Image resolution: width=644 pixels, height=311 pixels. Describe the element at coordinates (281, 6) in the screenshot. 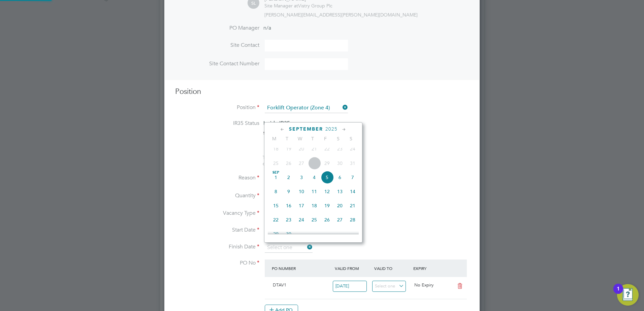

I see `span: Site Manager at` at that location.